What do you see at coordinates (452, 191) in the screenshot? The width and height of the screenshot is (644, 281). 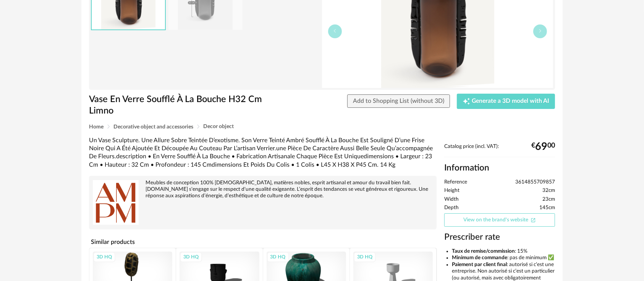 I see `span: Height` at bounding box center [452, 191].